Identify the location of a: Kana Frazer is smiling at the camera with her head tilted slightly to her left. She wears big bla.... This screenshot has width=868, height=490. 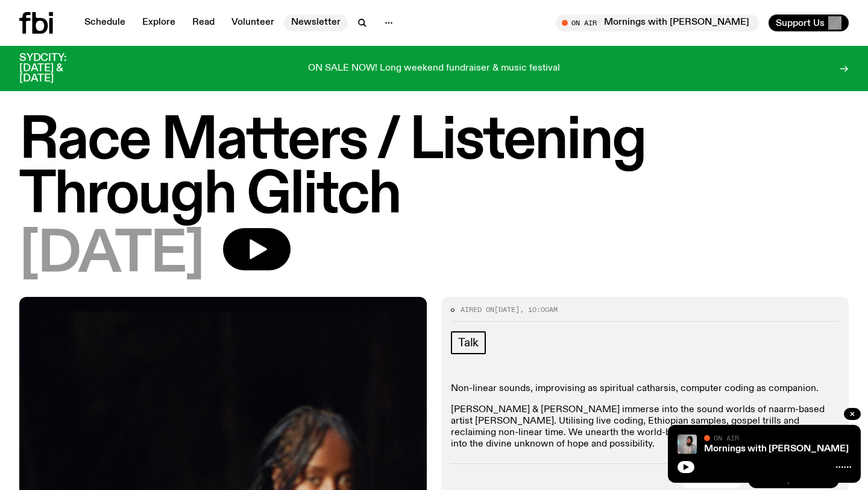
(687, 444).